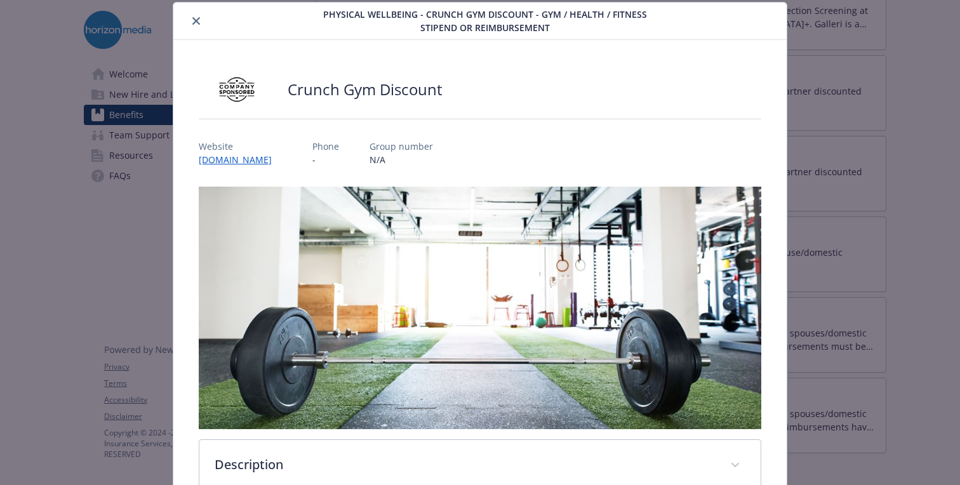 This screenshot has width=960, height=485. What do you see at coordinates (326, 146) in the screenshot?
I see `p: Phone` at bounding box center [326, 146].